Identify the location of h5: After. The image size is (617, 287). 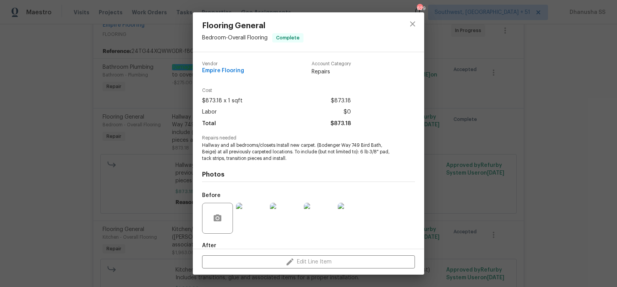
(209, 245).